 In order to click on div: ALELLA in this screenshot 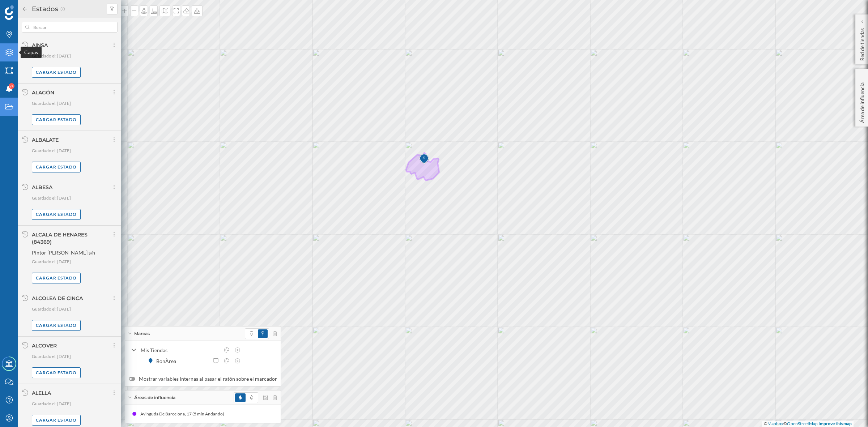, I will do `click(41, 393)`.